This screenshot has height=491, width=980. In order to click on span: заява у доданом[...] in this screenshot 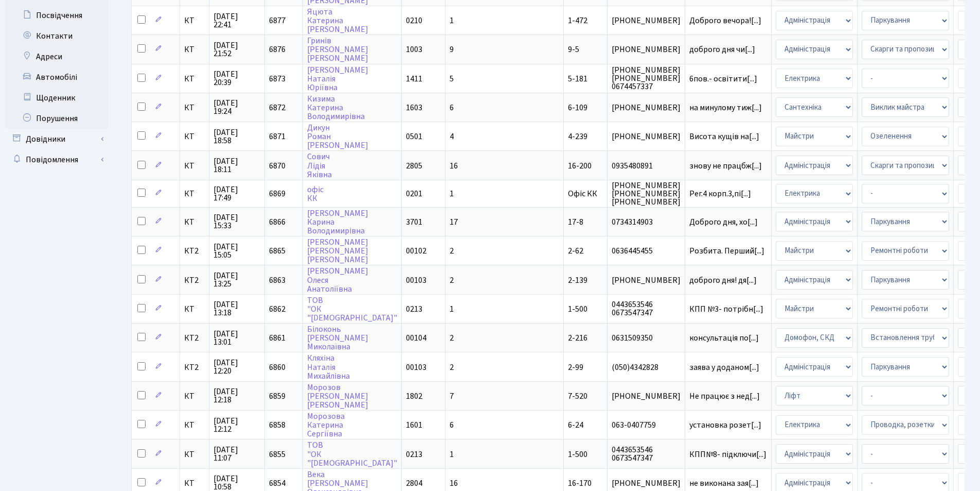, I will do `click(725, 367)`.